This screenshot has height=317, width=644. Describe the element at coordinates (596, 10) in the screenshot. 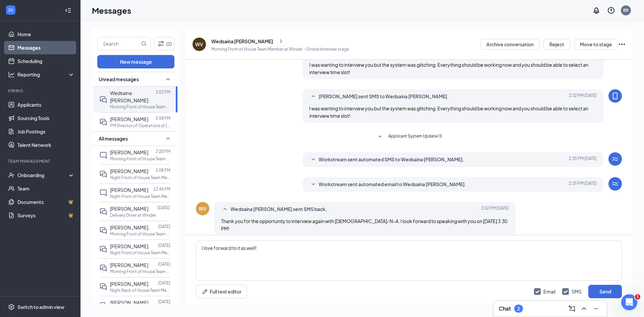

I see `svg: Notifications` at that location.